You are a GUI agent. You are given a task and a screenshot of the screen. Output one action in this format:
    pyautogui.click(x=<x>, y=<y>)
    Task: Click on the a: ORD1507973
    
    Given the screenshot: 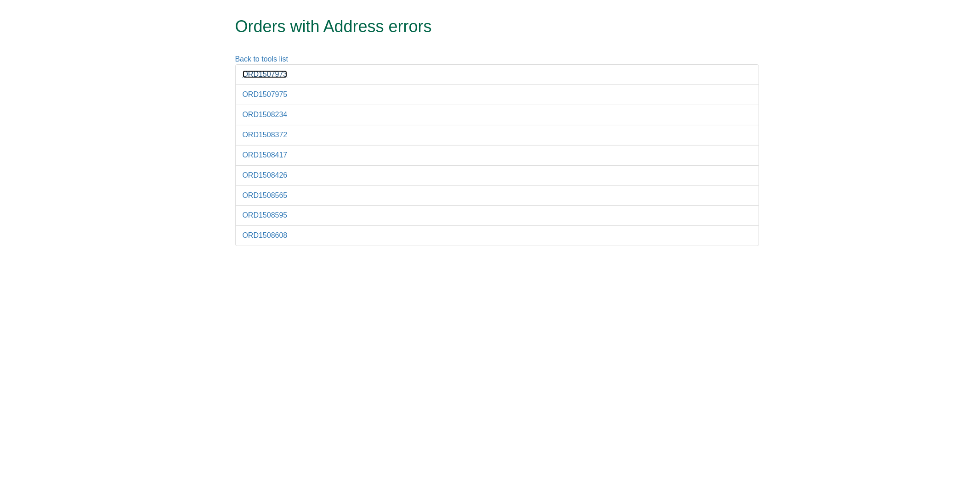 What is the action you would take?
    pyautogui.click(x=265, y=74)
    